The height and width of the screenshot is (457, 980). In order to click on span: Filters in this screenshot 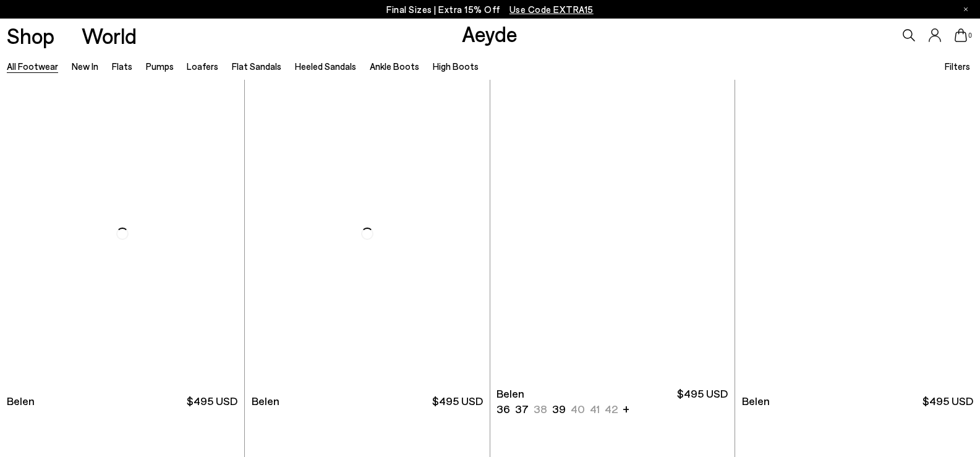, I will do `click(957, 66)`.